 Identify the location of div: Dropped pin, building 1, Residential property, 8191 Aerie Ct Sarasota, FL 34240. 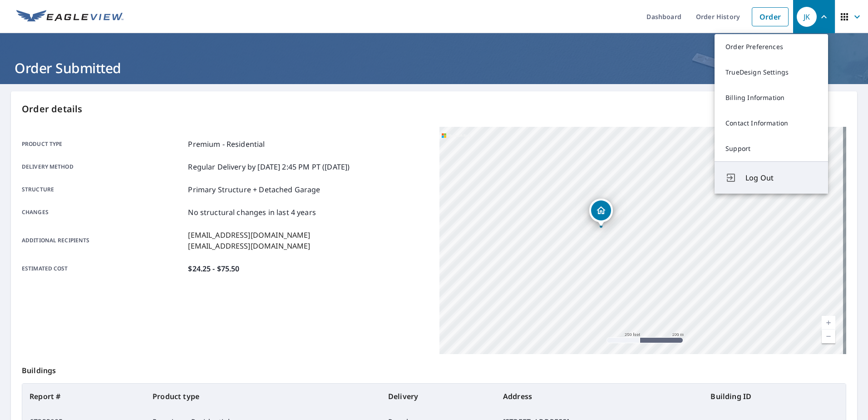
(602, 212).